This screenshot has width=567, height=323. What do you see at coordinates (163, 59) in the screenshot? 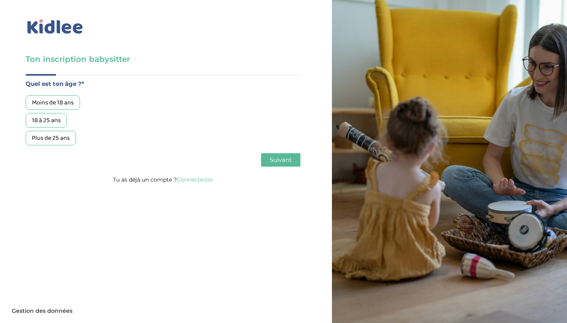
I see `h3: Ton inscription babysitter` at bounding box center [163, 59].